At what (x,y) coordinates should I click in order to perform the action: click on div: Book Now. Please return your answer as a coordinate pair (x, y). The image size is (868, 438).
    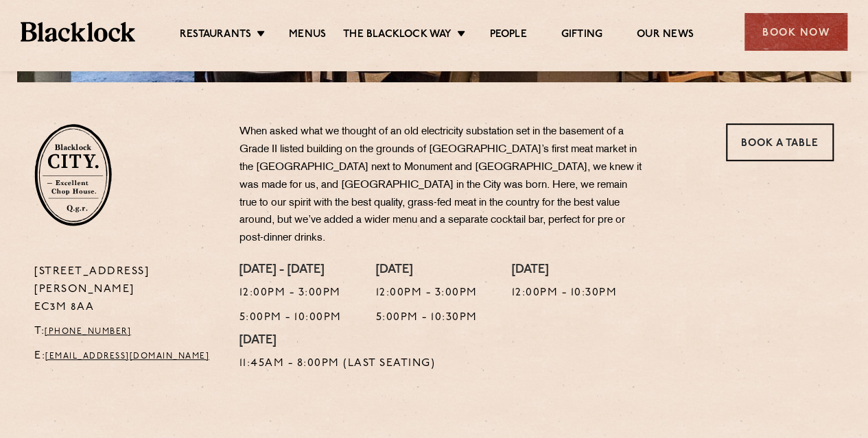
    Looking at the image, I should click on (796, 32).